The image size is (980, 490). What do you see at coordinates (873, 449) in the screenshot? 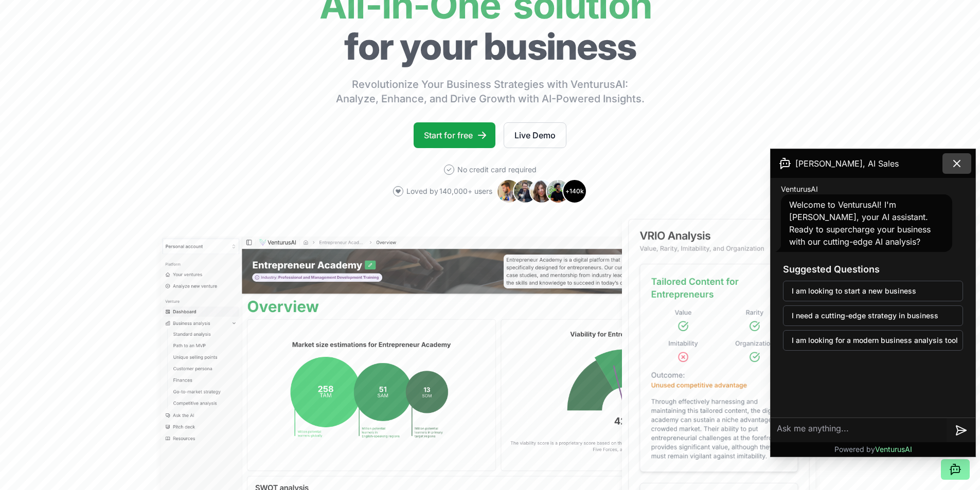
I see `p: Powered by` at bounding box center [873, 449].